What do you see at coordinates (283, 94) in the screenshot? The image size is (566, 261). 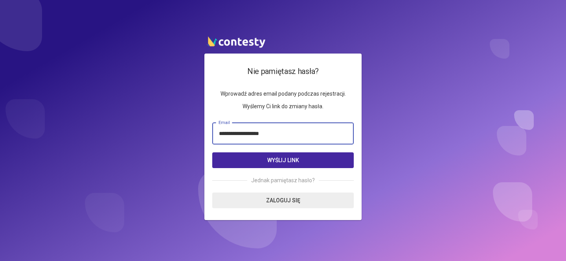 I see `p: Wprowadź adres email podany podczas rejestracji.` at bounding box center [283, 94].